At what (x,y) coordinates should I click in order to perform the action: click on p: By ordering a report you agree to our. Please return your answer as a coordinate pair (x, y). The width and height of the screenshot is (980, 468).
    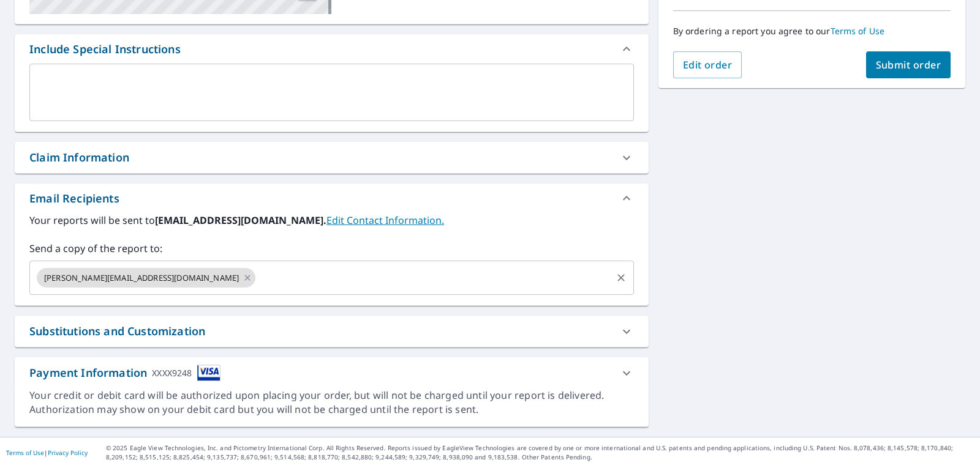
    Looking at the image, I should click on (811, 32).